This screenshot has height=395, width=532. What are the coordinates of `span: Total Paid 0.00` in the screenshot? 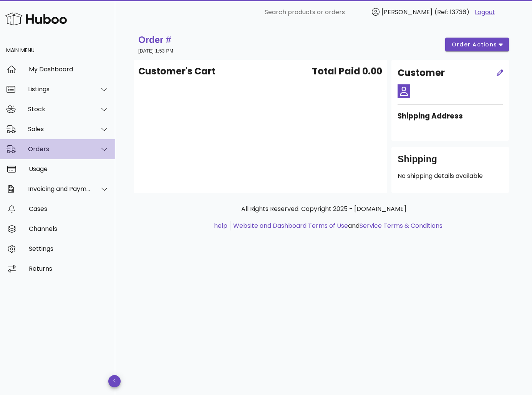 It's located at (347, 71).